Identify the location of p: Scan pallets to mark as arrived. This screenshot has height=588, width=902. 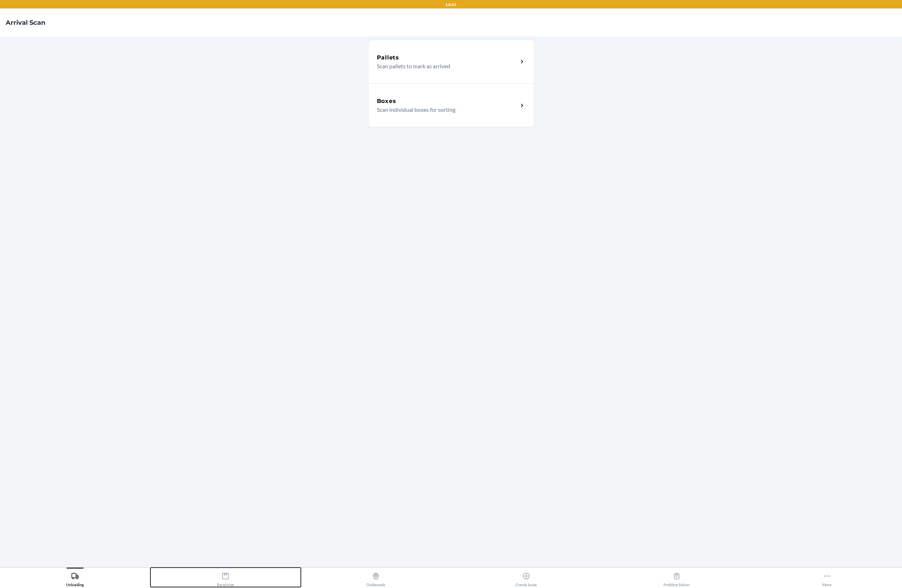
(444, 66).